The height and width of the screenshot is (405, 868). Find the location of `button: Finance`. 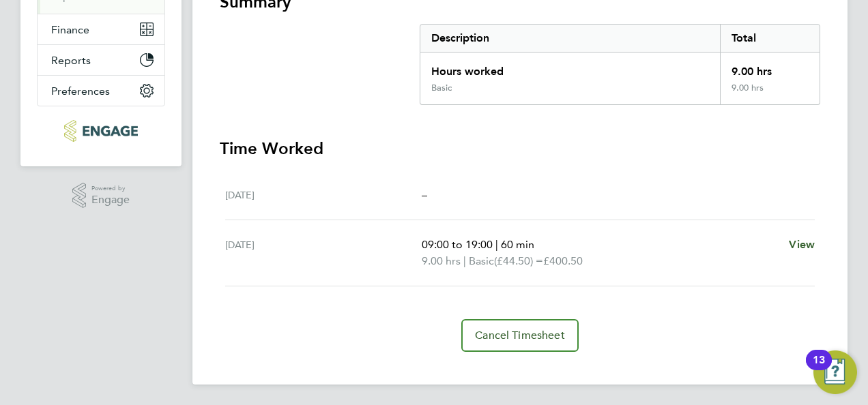

button: Finance is located at coordinates (101, 30).